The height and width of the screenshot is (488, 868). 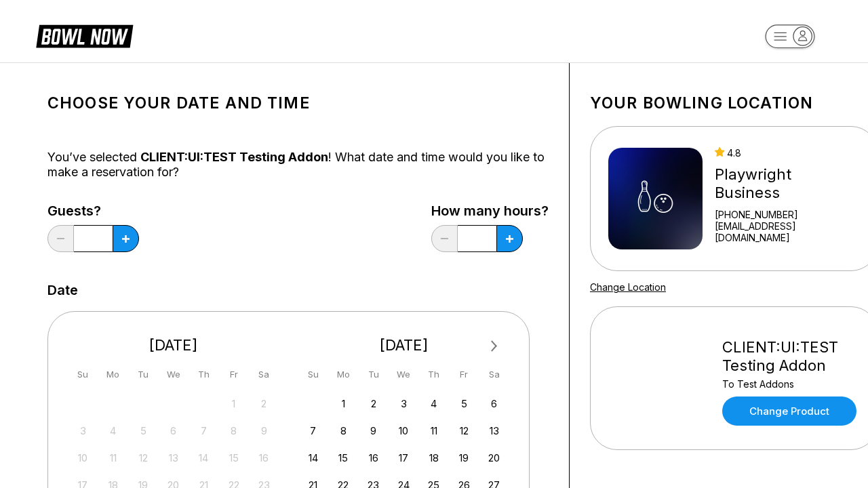 I want to click on div: Not available Tuesday, August 5th, 2025, so click(x=143, y=431).